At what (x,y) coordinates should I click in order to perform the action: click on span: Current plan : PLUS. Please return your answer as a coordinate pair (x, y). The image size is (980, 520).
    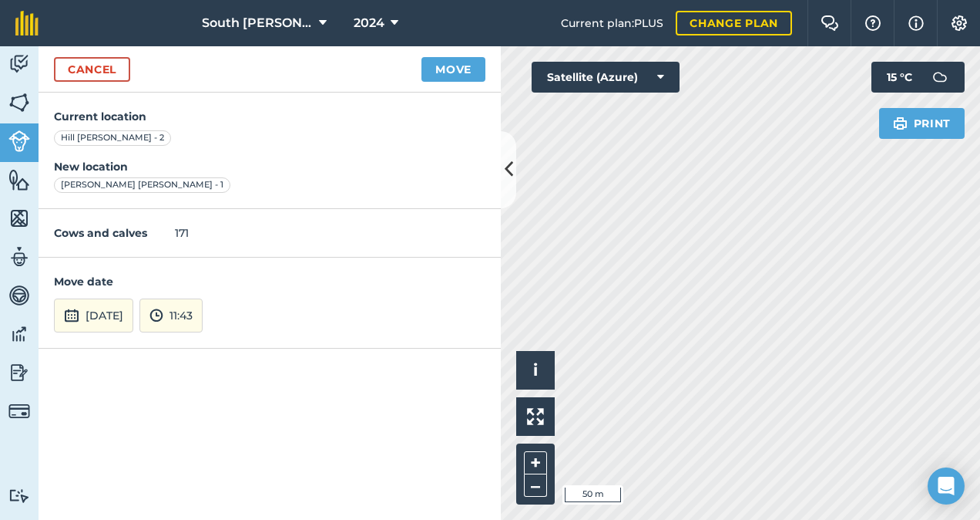
    Looking at the image, I should click on (612, 23).